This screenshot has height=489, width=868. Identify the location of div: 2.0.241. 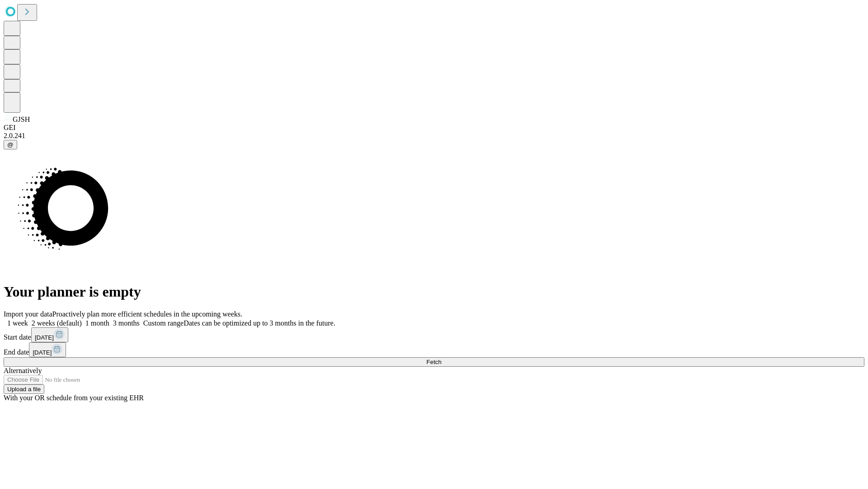
(434, 136).